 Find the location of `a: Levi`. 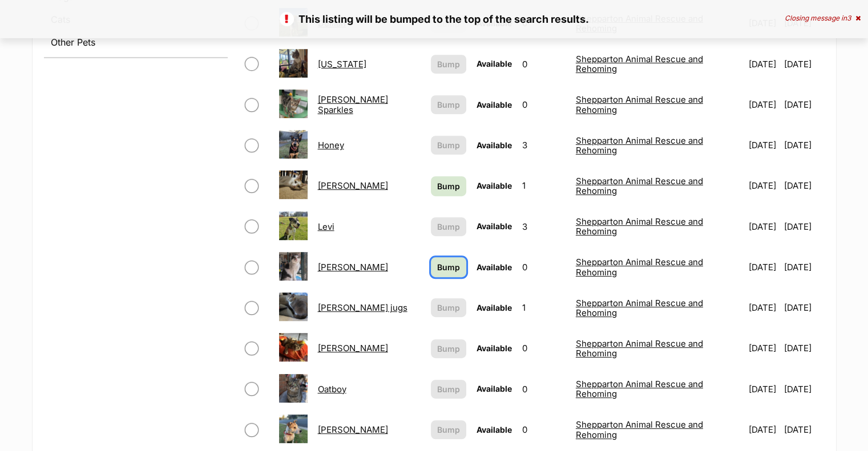

a: Levi is located at coordinates (326, 226).